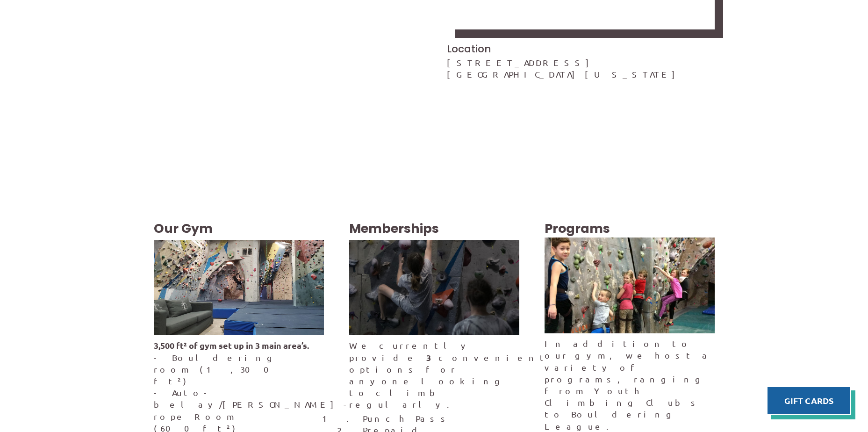 The height and width of the screenshot is (432, 868). Describe the element at coordinates (429, 357) in the screenshot. I see `strong: 3` at that location.